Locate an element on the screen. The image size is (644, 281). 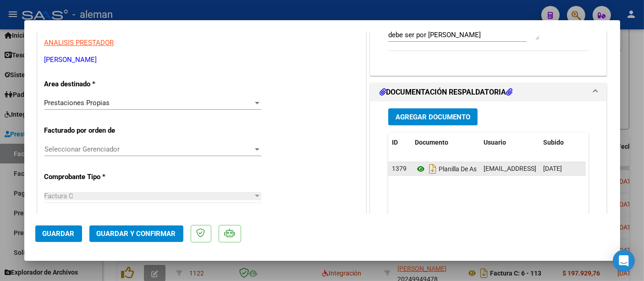
button: Guardar y Confirmar is located at coordinates (136, 234).